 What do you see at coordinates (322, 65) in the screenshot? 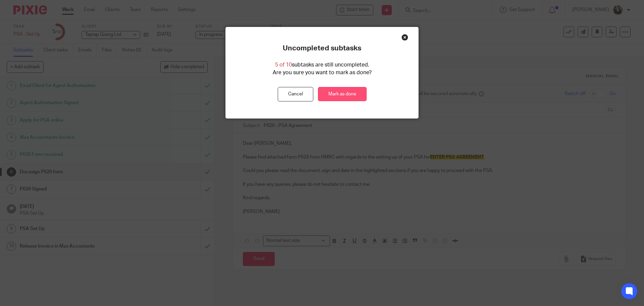
I see `p: subtasks are still uncompleted.` at bounding box center [322, 65].